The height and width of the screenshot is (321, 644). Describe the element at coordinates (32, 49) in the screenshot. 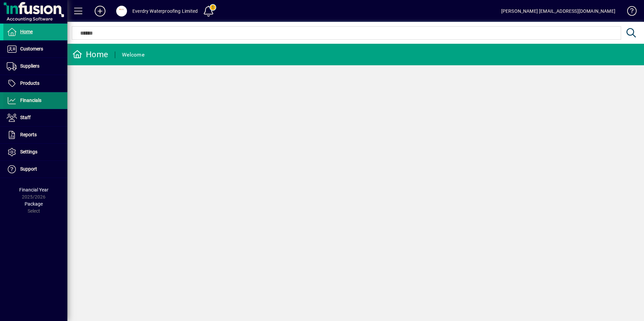

I see `span: Customers` at that location.